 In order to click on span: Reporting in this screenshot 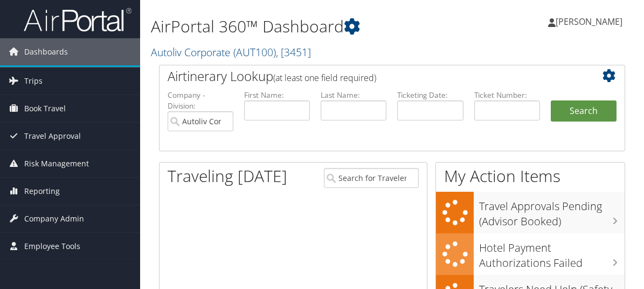, I will do `click(42, 191)`.